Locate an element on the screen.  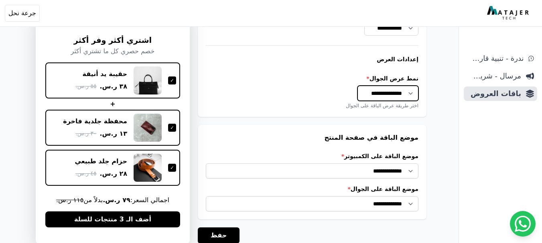
span: ٥٥ ر.س. is located at coordinates (86, 87).